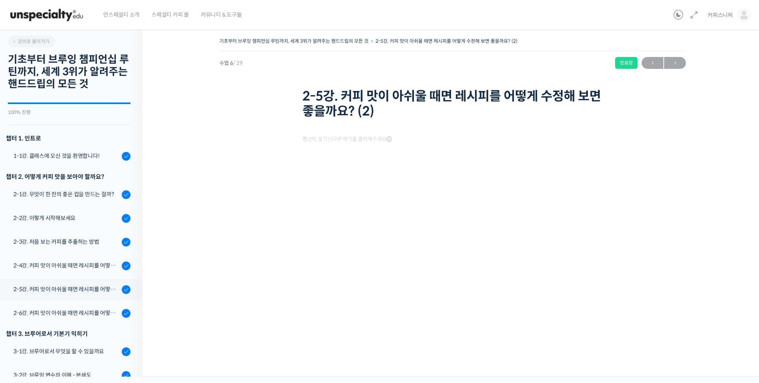 This screenshot has width=759, height=383. I want to click on span: 강의로 돌아가기, so click(30, 41).